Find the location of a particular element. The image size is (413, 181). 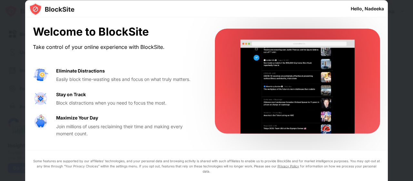

div: Easily block time-wasting sites and focus on what truly matters. is located at coordinates (128, 79).